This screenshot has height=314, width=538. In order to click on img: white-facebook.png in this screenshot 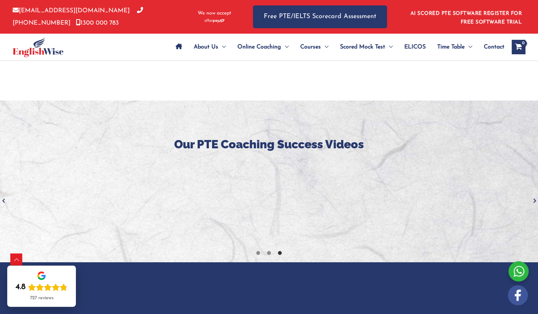, I will do `click(518, 295)`.